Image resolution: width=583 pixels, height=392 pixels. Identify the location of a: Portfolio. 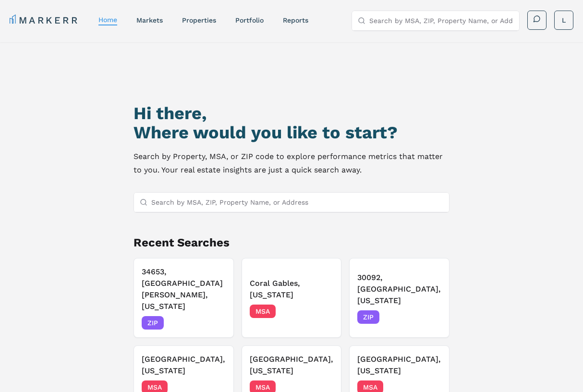
(249, 21).